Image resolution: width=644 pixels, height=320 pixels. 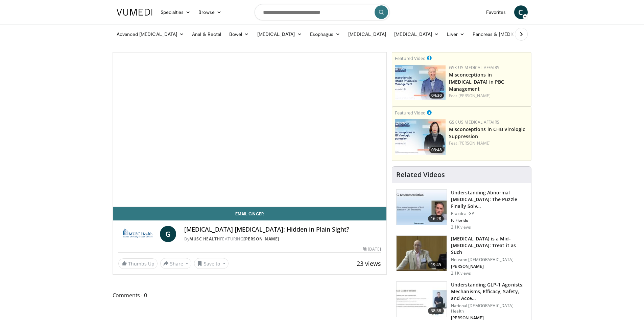 What do you see at coordinates (422, 207) in the screenshot?
I see `img: 756ba46d-873c-446a-bef7-b53f94477476.150x105_q85_crop-smart_upscale.jpg` at bounding box center [422, 207].